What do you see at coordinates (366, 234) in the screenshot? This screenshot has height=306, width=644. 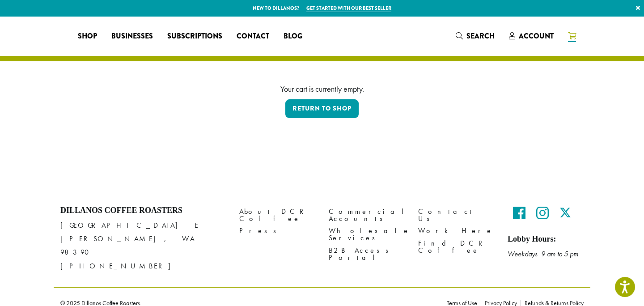 I see `a: Wholesale Services` at bounding box center [366, 234].